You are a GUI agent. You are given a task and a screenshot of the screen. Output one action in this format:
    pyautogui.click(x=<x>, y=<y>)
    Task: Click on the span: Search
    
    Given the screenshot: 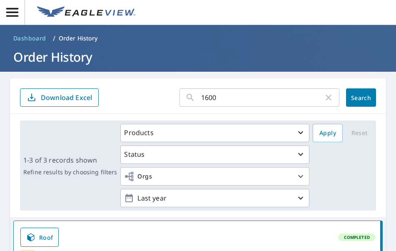 What is the action you would take?
    pyautogui.click(x=361, y=97)
    